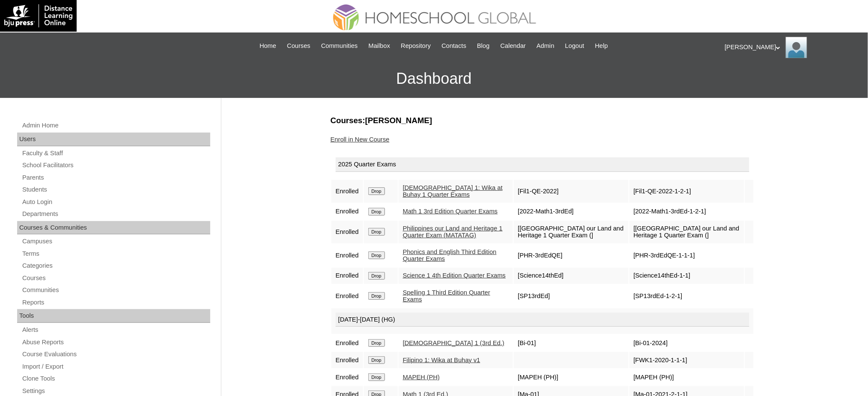  I want to click on td: [SP13rdEd-1-2-1], so click(687, 296).